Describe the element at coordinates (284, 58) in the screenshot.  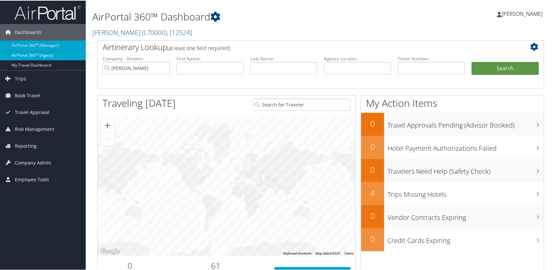
I see `label: Last Name:` at that location.